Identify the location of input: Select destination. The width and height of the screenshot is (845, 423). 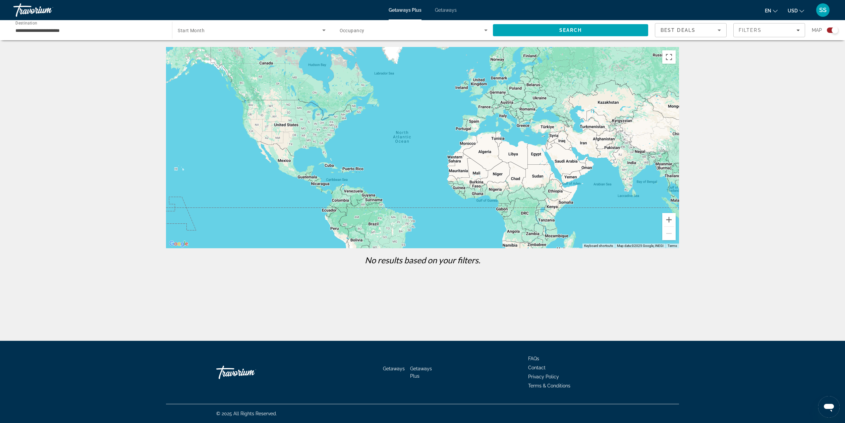
(89, 31).